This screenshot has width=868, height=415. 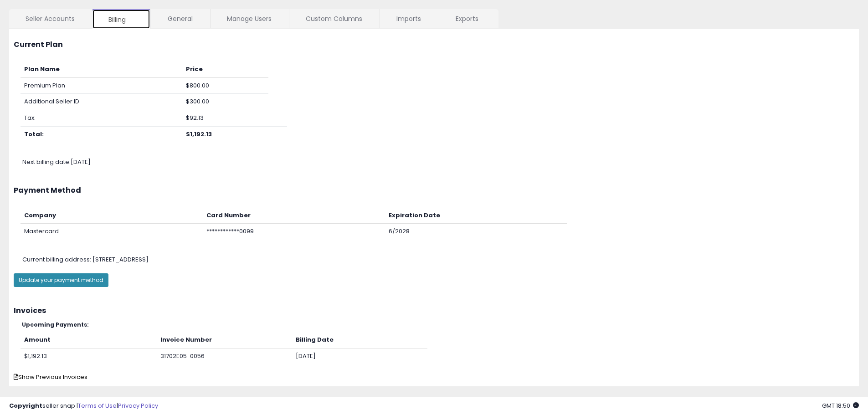 I want to click on a: Imports, so click(x=409, y=19).